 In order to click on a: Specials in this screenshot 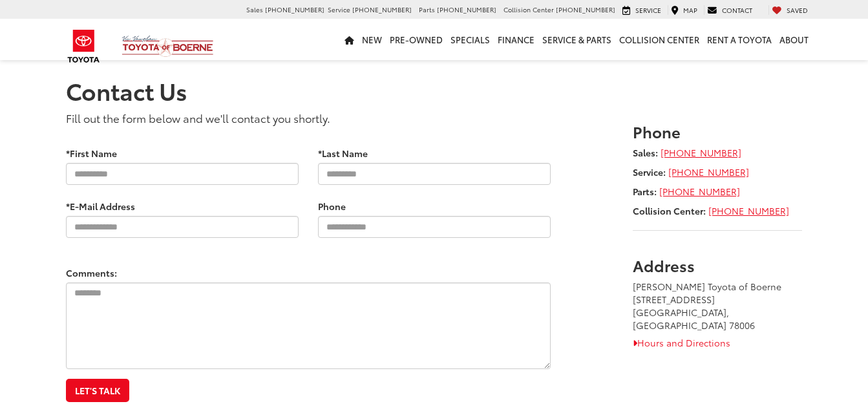, I will do `click(470, 39)`.